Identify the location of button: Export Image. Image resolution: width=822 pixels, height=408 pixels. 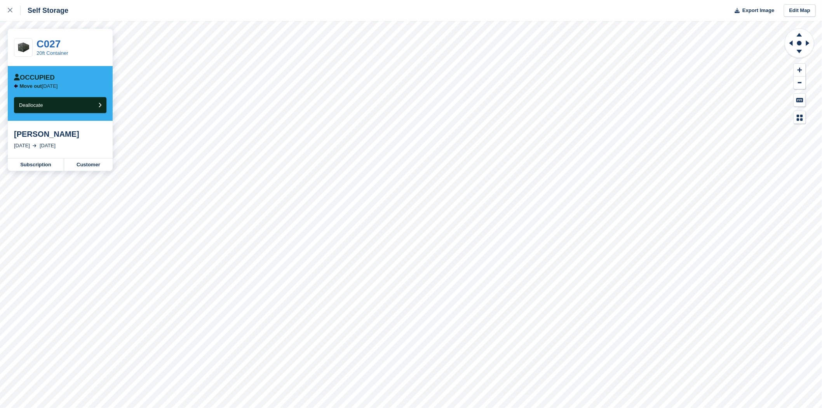
(753, 10).